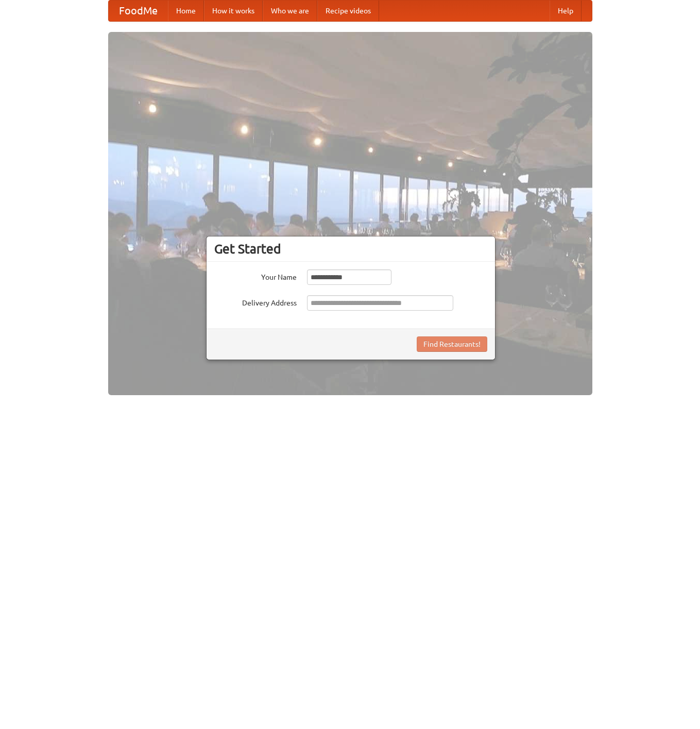  What do you see at coordinates (566, 10) in the screenshot?
I see `a: Help` at bounding box center [566, 10].